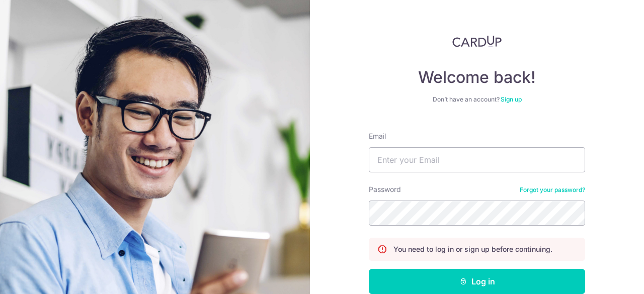 The image size is (644, 294). What do you see at coordinates (552, 190) in the screenshot?
I see `a: Forgot your password?` at bounding box center [552, 190].